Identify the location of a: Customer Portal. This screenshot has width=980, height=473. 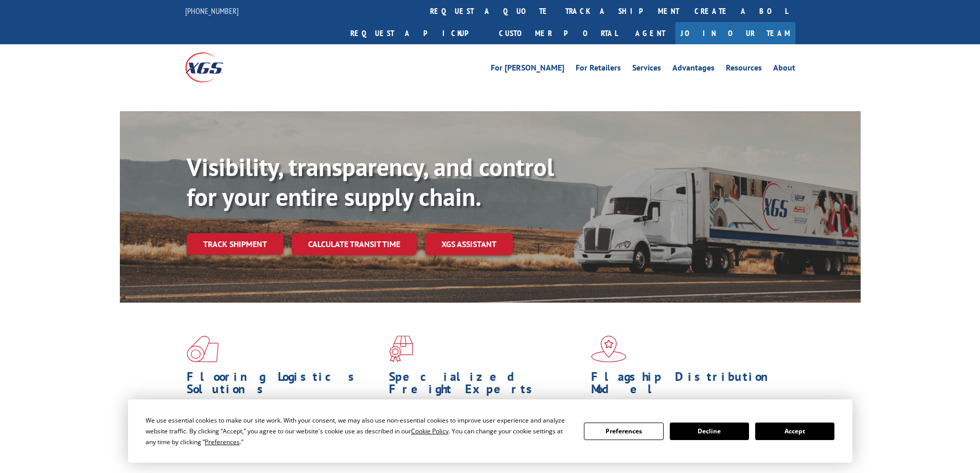
(558, 33).